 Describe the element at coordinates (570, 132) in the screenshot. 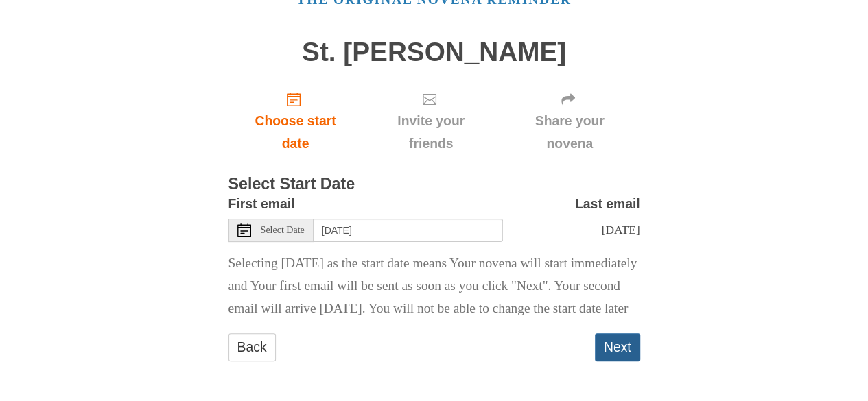

I see `span: Share your novena` at that location.